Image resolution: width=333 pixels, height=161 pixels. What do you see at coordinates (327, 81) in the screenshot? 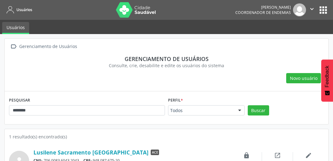
I see `button: Feedback - Mostrar pesquisa` at bounding box center [327, 81].